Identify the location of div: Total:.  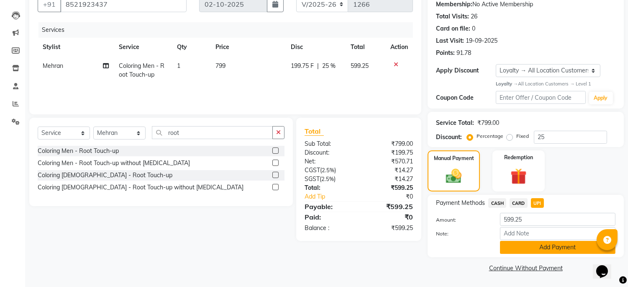
(329, 187).